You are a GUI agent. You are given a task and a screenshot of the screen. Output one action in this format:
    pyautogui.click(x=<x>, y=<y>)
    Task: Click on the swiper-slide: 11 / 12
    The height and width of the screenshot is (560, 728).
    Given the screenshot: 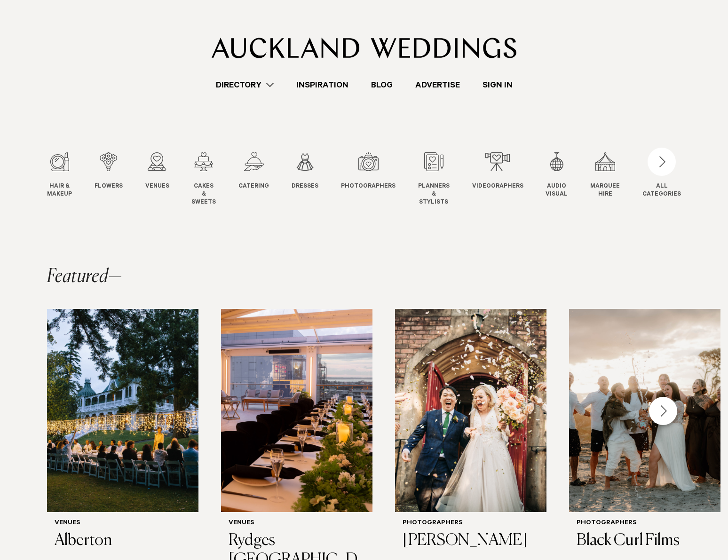 What is the action you would take?
    pyautogui.click(x=614, y=179)
    